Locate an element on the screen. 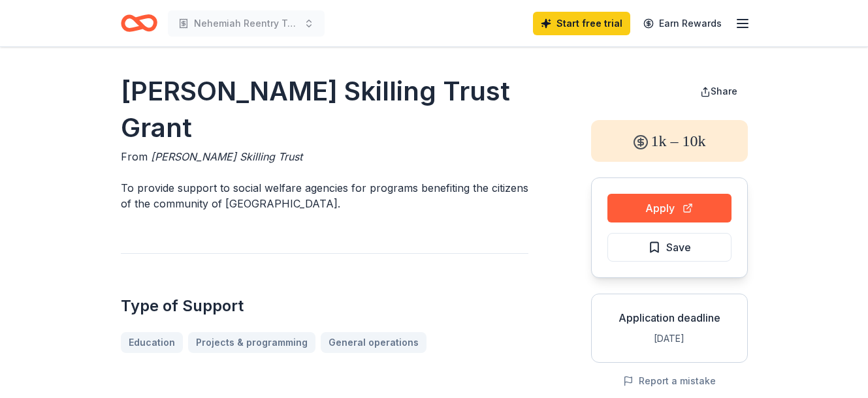  a: Projects & programming is located at coordinates (251, 342).